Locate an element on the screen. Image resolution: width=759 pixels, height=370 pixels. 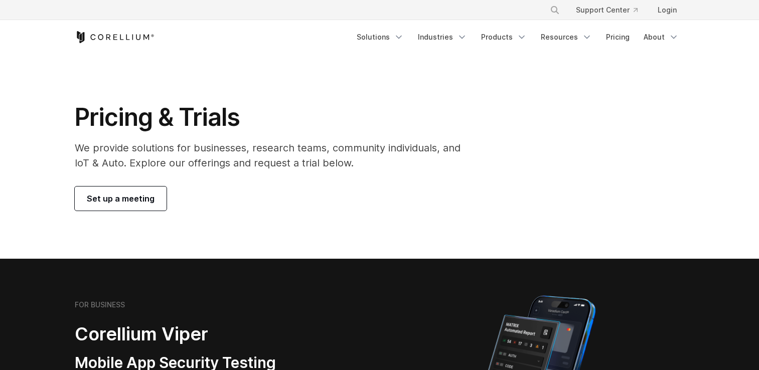
span: Set up a meeting is located at coordinates (120, 199).